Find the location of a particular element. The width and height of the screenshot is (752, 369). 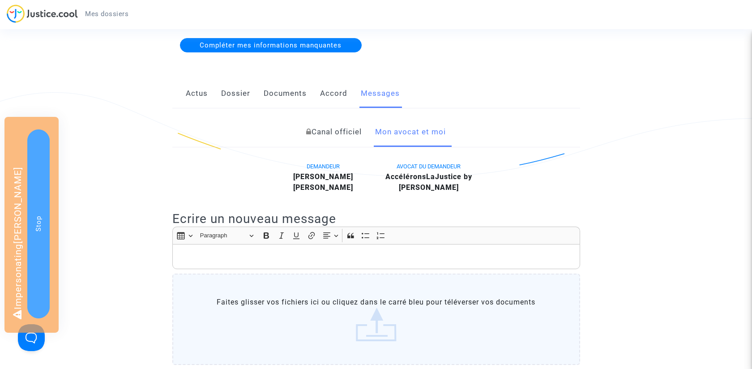

a: Actus is located at coordinates (196, 94).